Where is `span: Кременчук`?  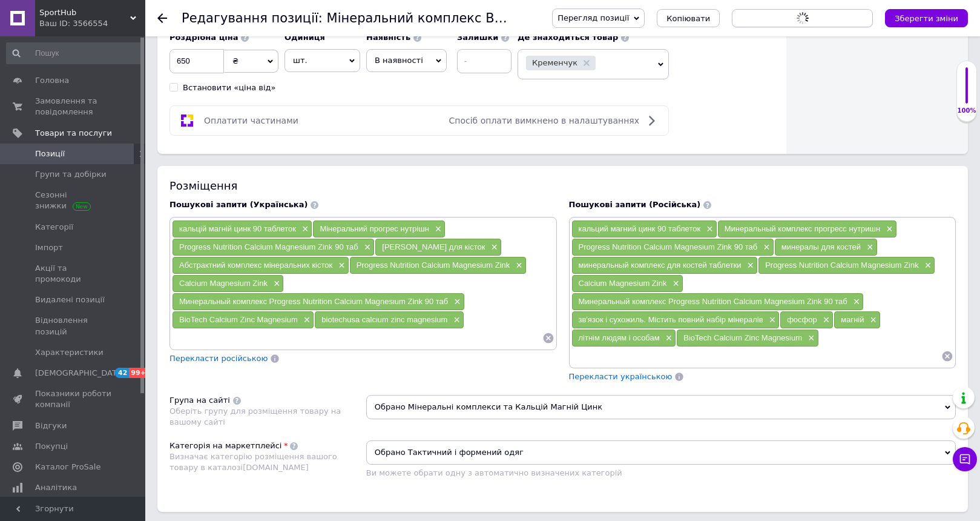
span: Кременчук is located at coordinates (554, 63).